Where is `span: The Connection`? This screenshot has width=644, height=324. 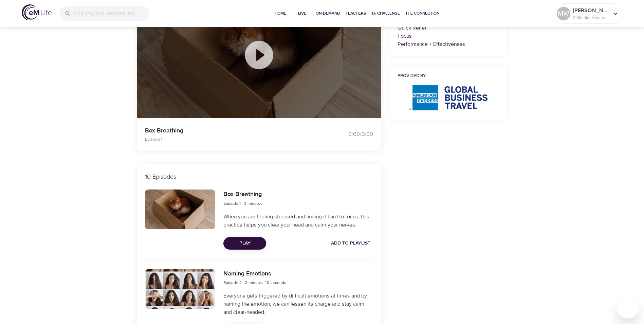
span: The Connection is located at coordinates (422, 14).